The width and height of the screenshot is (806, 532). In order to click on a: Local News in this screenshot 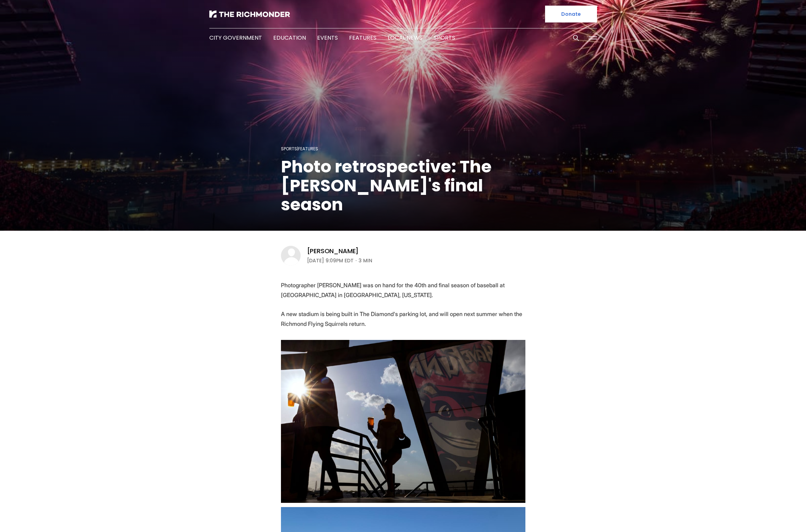, I will do `click(405, 38)`.